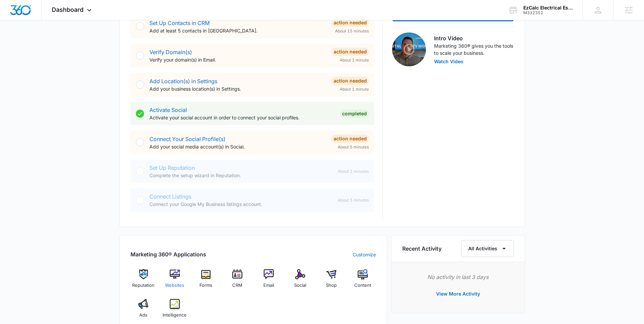 Image resolution: width=644 pixels, height=324 pixels. I want to click on span: CRM, so click(237, 285).